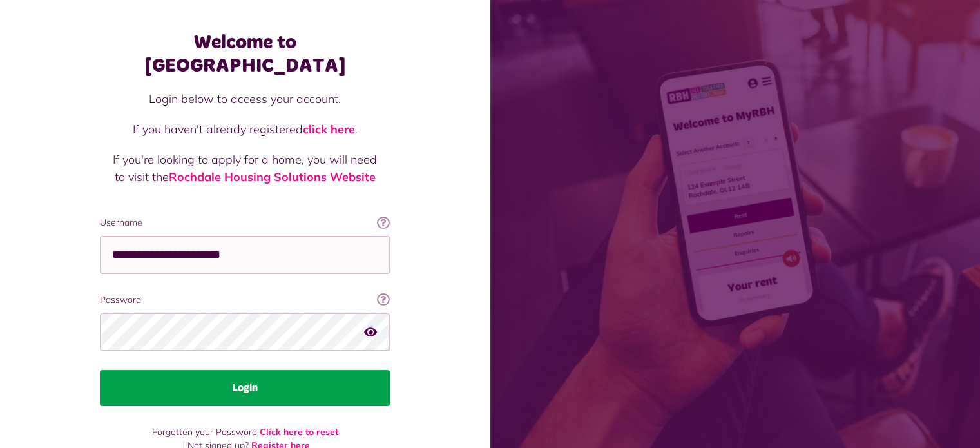 This screenshot has width=980, height=448. I want to click on button: Login, so click(245, 388).